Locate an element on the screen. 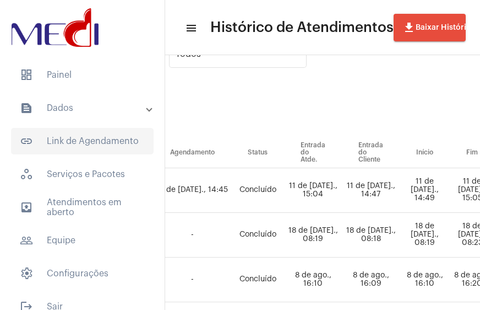 Image resolution: width=480 pixels, height=310 pixels. span: Baixar Histórico is located at coordinates (439, 28).